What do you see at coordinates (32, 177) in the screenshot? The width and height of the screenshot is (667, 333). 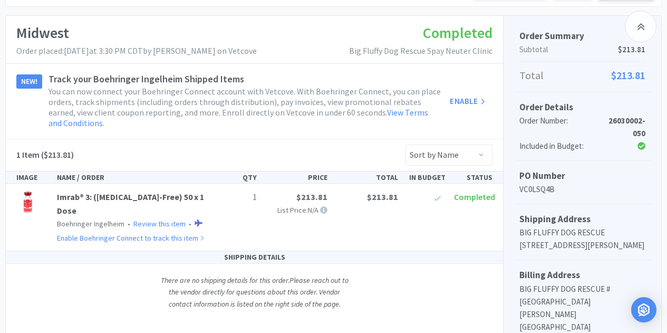 I see `div: IMAGE` at bounding box center [32, 177].